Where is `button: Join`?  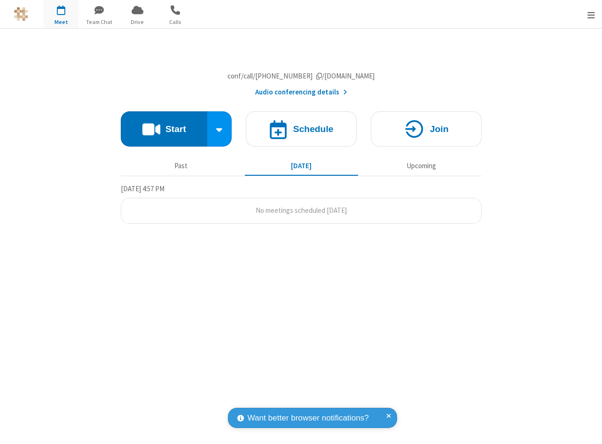 button: Join is located at coordinates (426, 129).